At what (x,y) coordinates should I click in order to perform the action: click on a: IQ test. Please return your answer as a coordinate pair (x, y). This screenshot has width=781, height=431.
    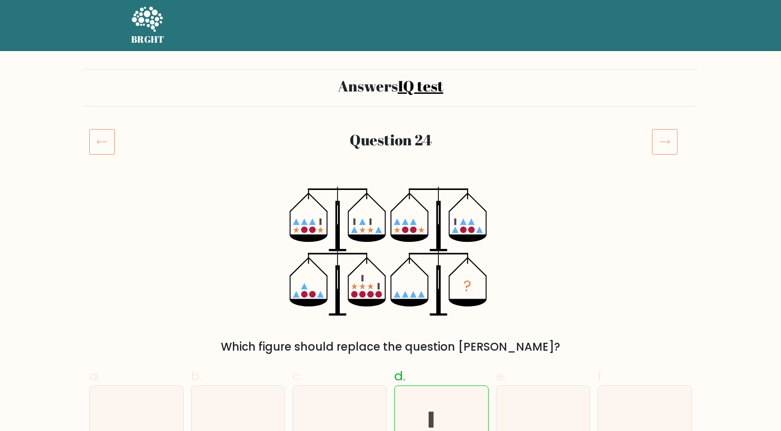
    Looking at the image, I should click on (421, 86).